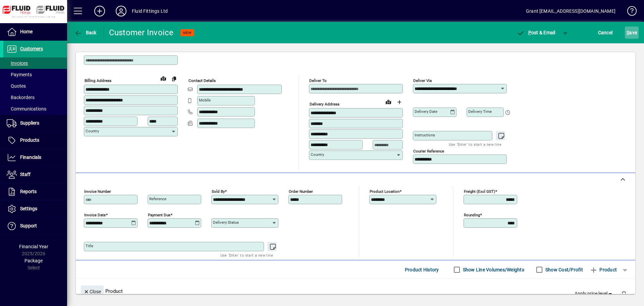 This screenshot has height=306, width=644. What do you see at coordinates (35, 158) in the screenshot?
I see `a: Financials` at bounding box center [35, 158].